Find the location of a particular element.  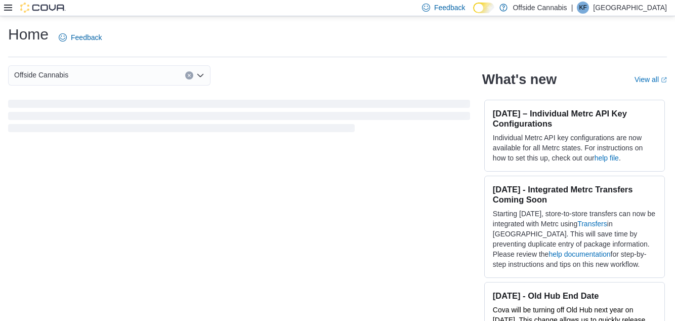

h1: Home is located at coordinates (28, 34).